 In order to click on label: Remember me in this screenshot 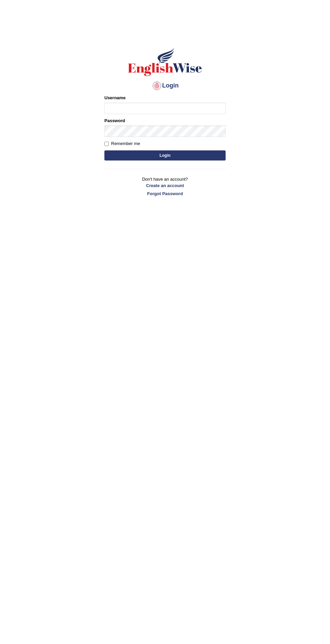, I will do `click(122, 143)`.